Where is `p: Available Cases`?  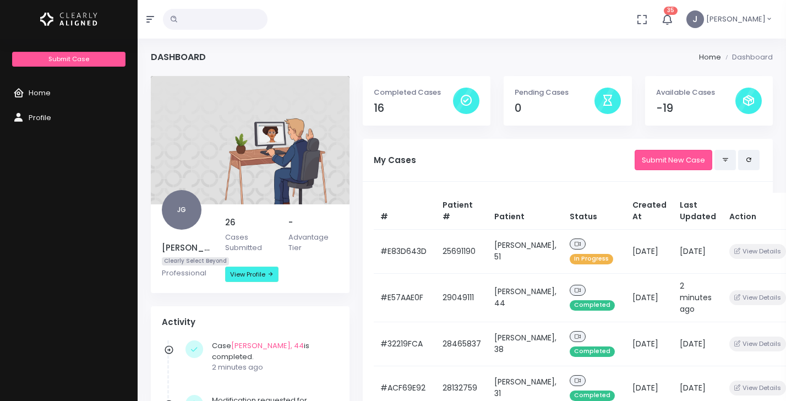
p: Available Cases is located at coordinates (696, 92).